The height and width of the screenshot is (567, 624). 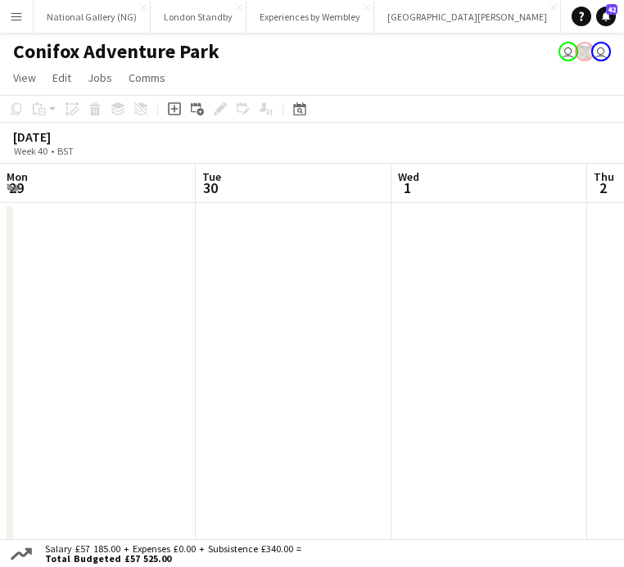 I want to click on span: 29, so click(x=16, y=187).